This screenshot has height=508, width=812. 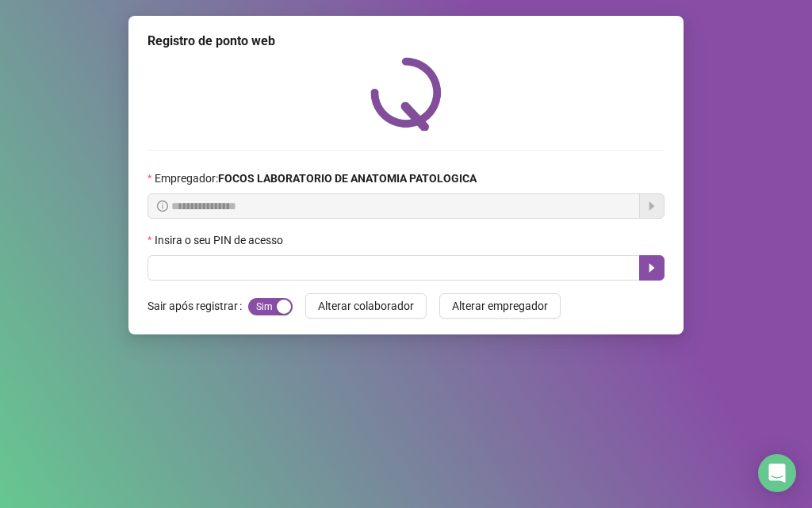 What do you see at coordinates (365, 306) in the screenshot?
I see `button: Alterar colaborador` at bounding box center [365, 306].